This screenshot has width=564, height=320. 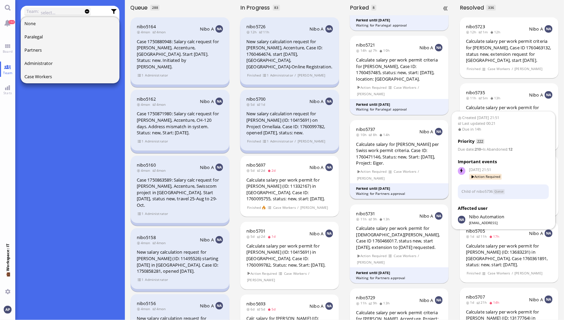 What do you see at coordinates (476, 297) in the screenshot?
I see `span: nibo5707` at bounding box center [476, 297].